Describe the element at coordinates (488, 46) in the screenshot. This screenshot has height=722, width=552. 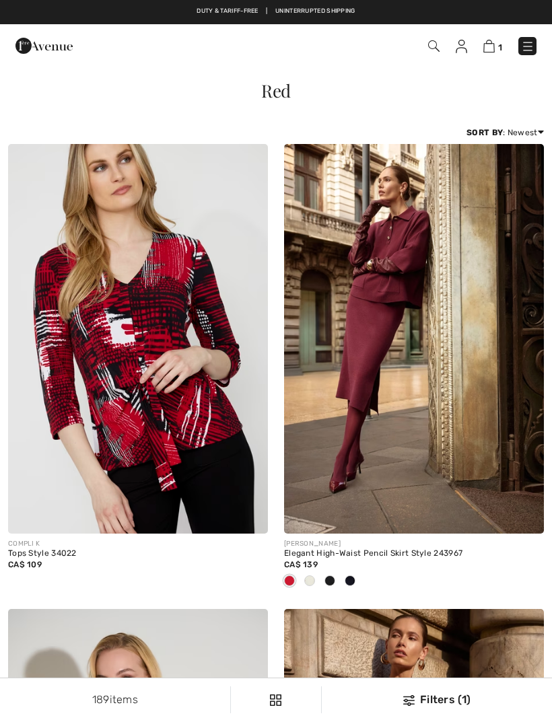
I see `img: Shopping Bag` at that location.